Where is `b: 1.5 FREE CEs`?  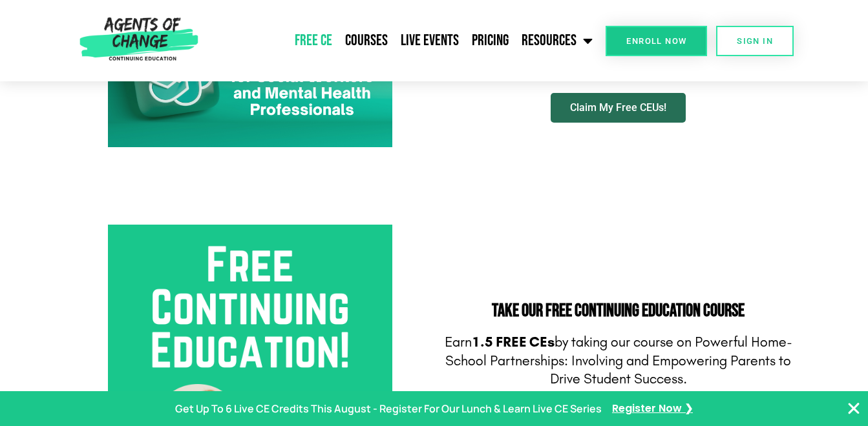 b: 1.5 FREE CEs is located at coordinates (513, 342).